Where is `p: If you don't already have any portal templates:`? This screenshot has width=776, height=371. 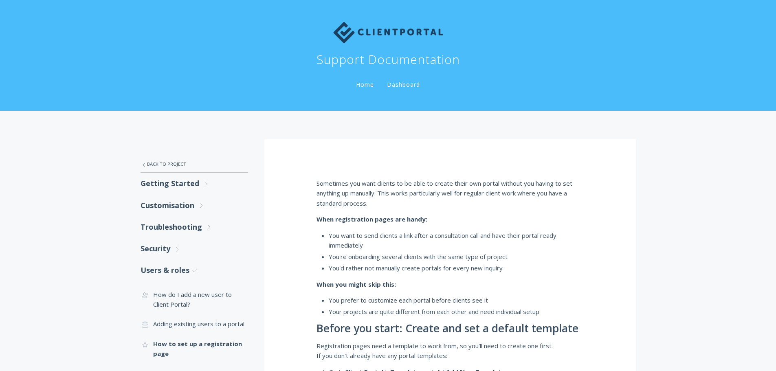 p: If you don't already have any portal templates: is located at coordinates (450, 356).